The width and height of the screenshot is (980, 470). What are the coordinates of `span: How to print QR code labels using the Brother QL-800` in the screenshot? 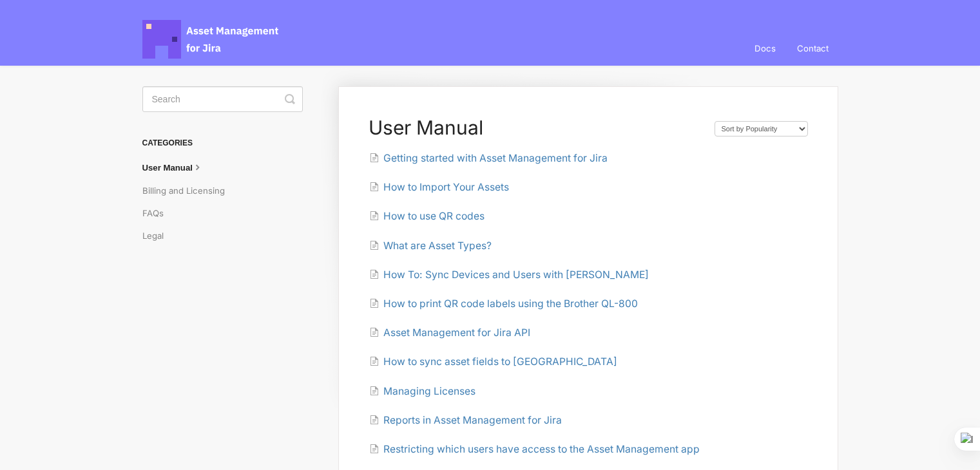 It's located at (510, 304).